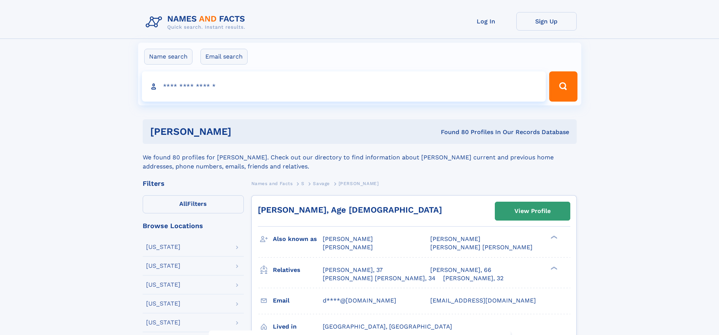  I want to click on h3: Email, so click(298, 300).